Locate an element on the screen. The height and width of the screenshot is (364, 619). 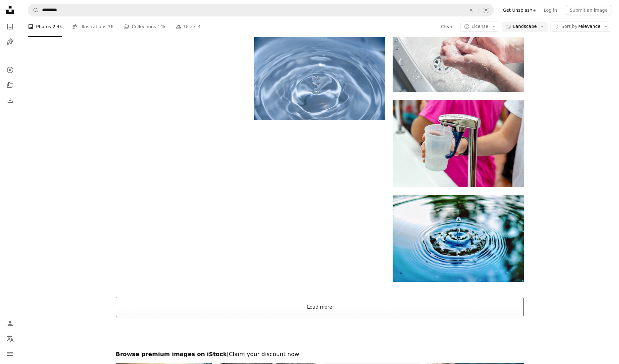
a: Illustrations is located at coordinates (10, 42).